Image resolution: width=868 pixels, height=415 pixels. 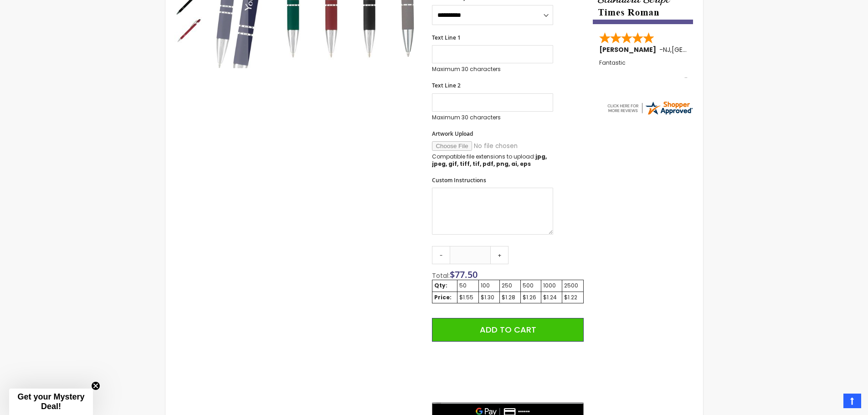 What do you see at coordinates (508, 330) in the screenshot?
I see `span: Add to Cart` at bounding box center [508, 330].